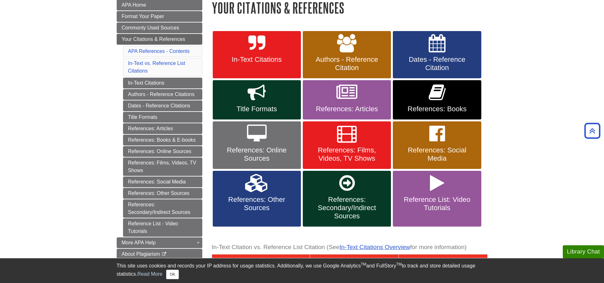 The width and height of the screenshot is (604, 283). I want to click on i: This link opens in a new window, so click(164, 254).